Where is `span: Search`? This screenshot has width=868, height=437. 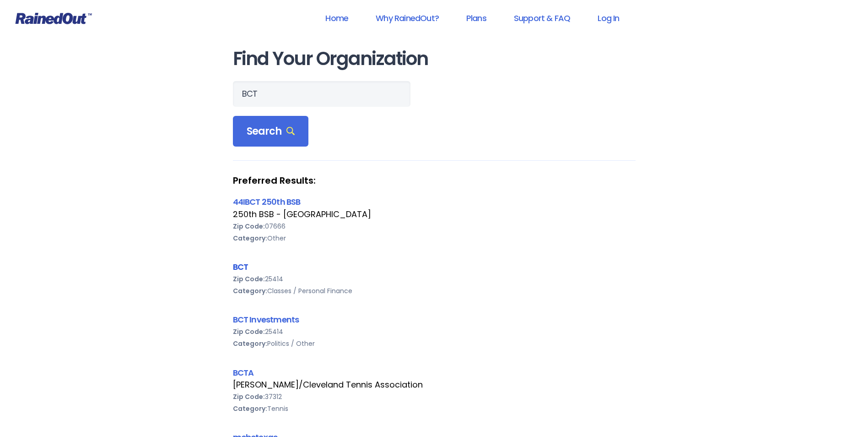 span: Search is located at coordinates (271, 131).